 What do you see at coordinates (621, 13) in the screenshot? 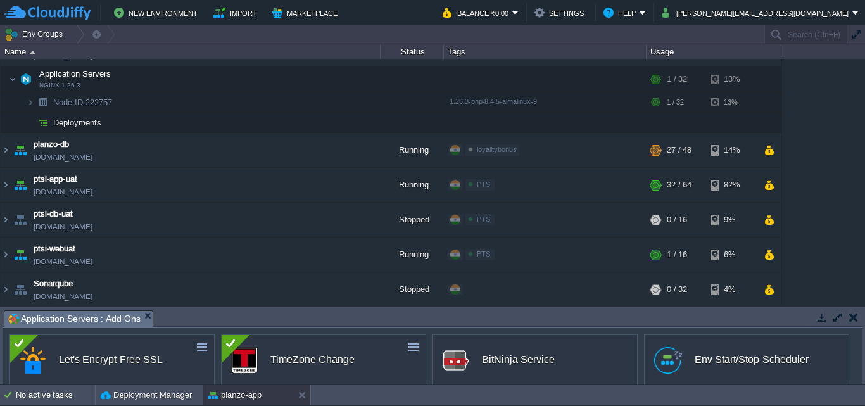
I see `button: Help` at bounding box center [621, 13].